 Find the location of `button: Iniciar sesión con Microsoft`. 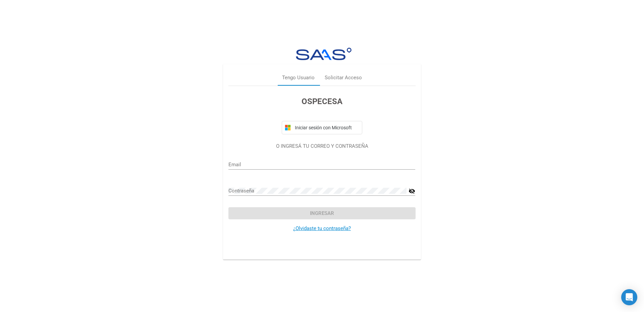

button: Iniciar sesión con Microsoft is located at coordinates (322, 128).